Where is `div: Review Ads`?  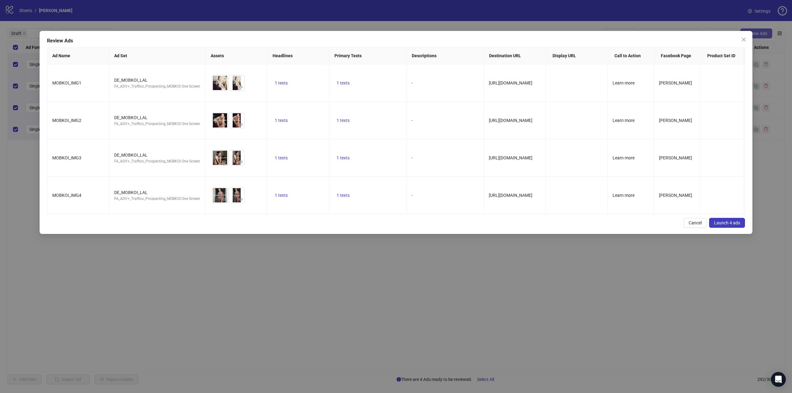 div: Review Ads is located at coordinates (396, 41).